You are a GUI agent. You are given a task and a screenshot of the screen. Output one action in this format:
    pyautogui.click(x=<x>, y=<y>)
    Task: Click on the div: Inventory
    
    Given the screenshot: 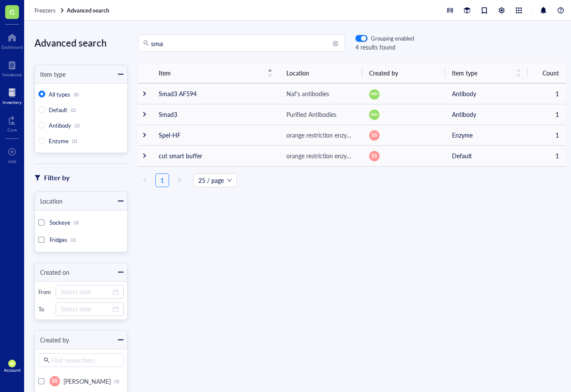 What is the action you would take?
    pyautogui.click(x=12, y=102)
    